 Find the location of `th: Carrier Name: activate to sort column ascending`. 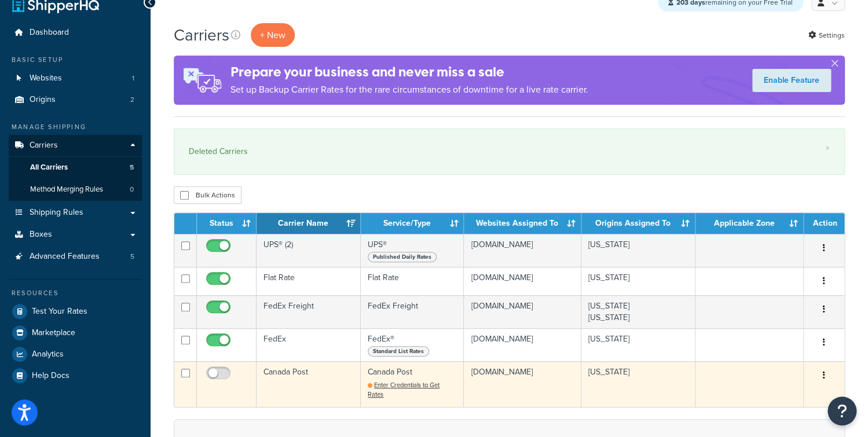

th: Carrier Name: activate to sort column ascending is located at coordinates (309, 224).